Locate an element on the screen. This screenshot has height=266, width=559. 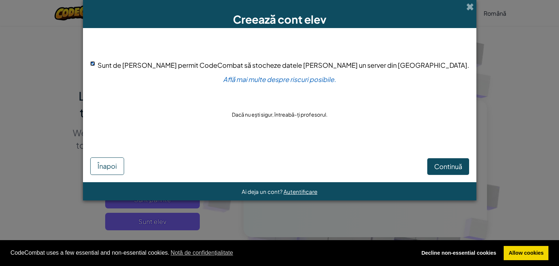
p: Dacă nu ești sigur, întreabă-ți profesorul. is located at coordinates (279, 114).